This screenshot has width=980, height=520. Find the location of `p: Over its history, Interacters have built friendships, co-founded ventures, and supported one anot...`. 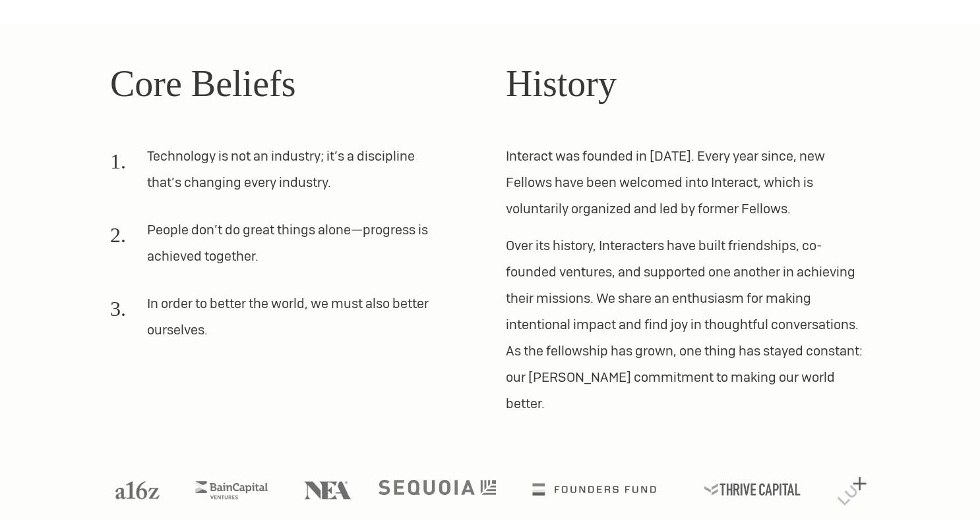

p: Over its history, Interacters have built friendships, co-founded ventures, and supported one anot... is located at coordinates (688, 325).